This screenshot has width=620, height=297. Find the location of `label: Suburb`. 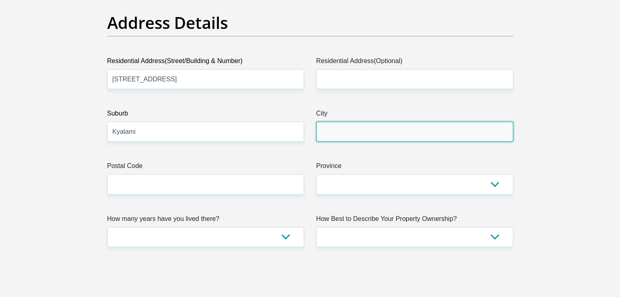

label: Suburb is located at coordinates (205, 115).